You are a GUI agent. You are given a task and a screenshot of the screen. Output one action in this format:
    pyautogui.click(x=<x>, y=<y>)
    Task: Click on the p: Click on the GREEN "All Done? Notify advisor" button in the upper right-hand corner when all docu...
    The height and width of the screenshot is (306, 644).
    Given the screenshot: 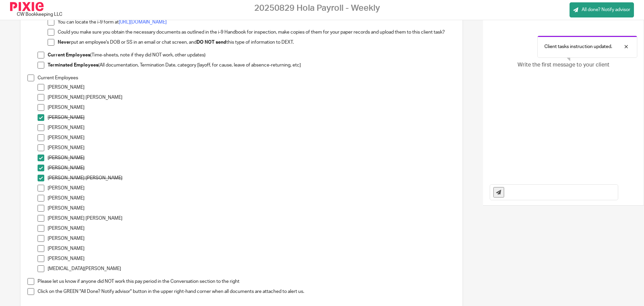 What is the action you would take?
    pyautogui.click(x=247, y=291)
    